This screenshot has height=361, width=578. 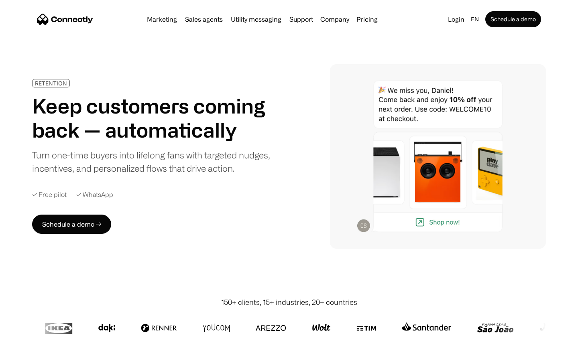 What do you see at coordinates (456, 19) in the screenshot?
I see `a: Login` at bounding box center [456, 19].